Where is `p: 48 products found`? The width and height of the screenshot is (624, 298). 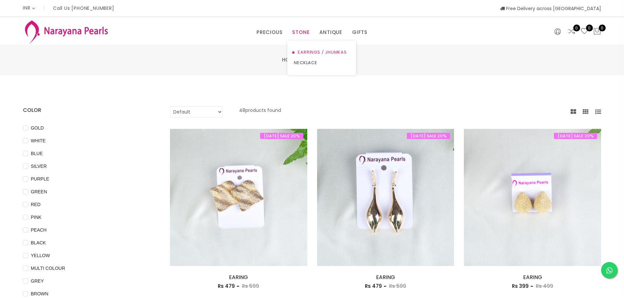 p: 48 products found is located at coordinates (260, 112).